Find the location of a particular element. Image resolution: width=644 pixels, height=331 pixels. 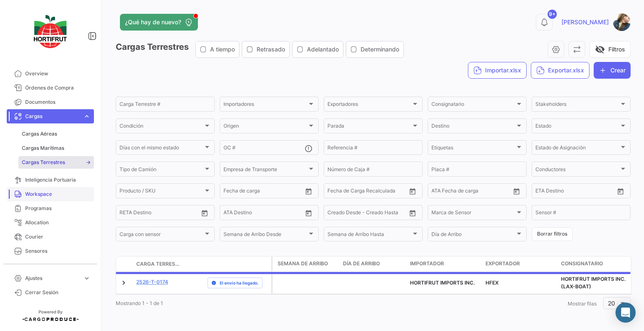

button: Crear is located at coordinates (612, 71).